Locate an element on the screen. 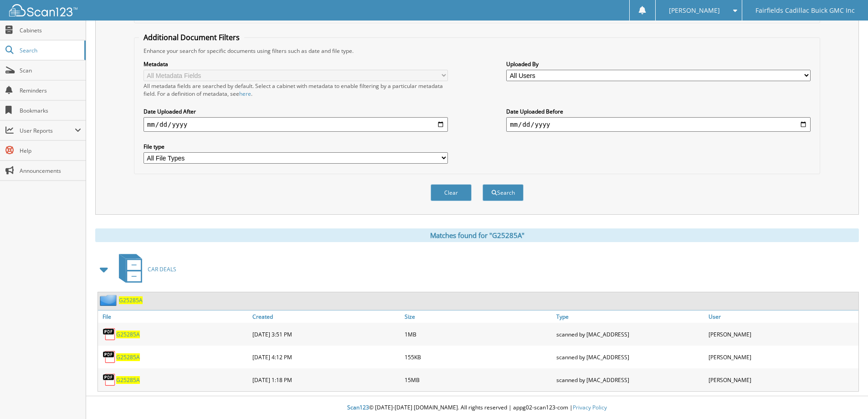 This screenshot has height=419, width=868. label: Metadata is located at coordinates (296, 64).